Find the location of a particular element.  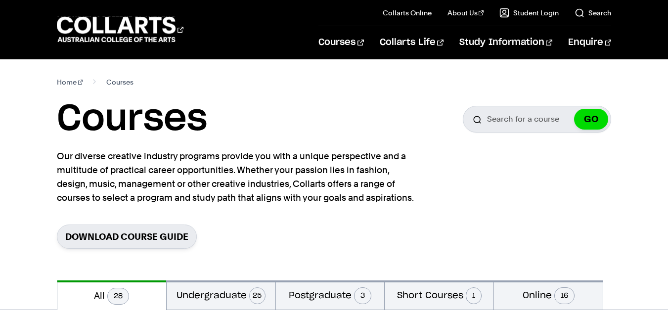

button: GO is located at coordinates (591, 119).